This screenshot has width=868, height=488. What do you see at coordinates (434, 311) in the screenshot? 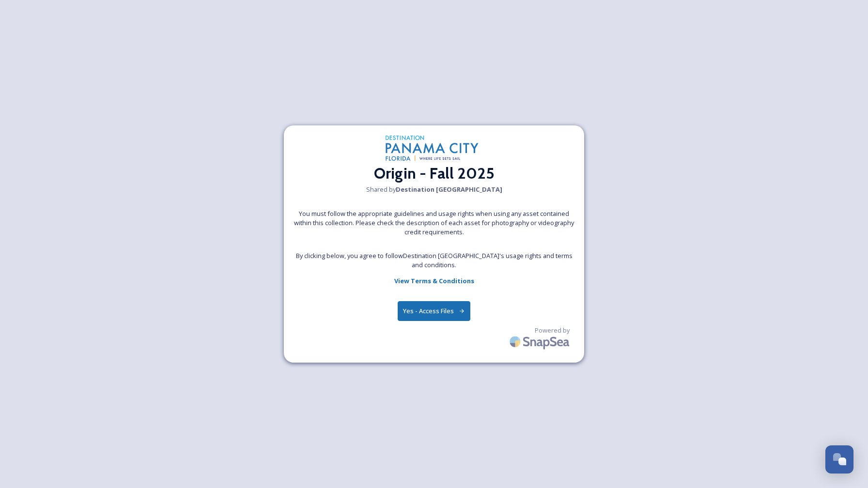
I see `button: Yes - Access Files` at bounding box center [434, 311].